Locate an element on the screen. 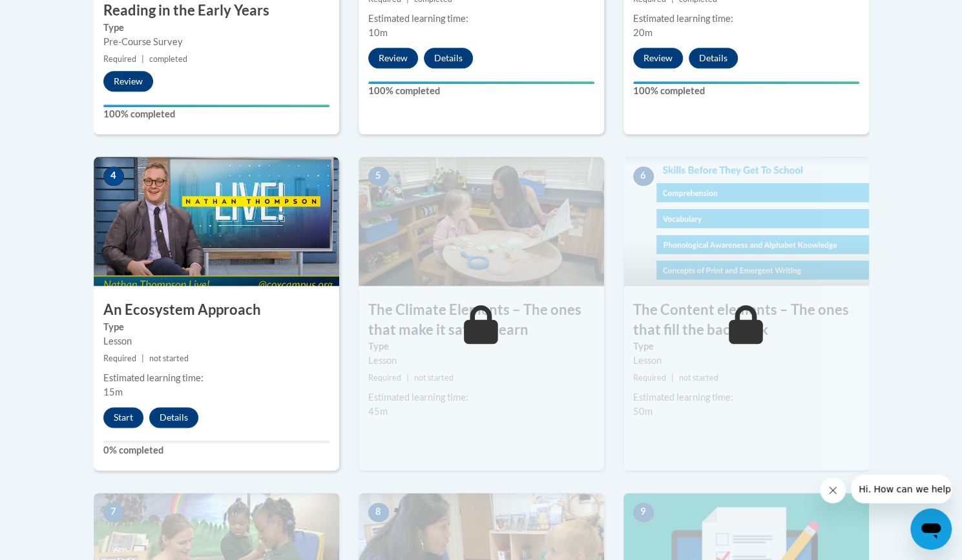 This screenshot has height=560, width=962. button: Start is located at coordinates (124, 417).